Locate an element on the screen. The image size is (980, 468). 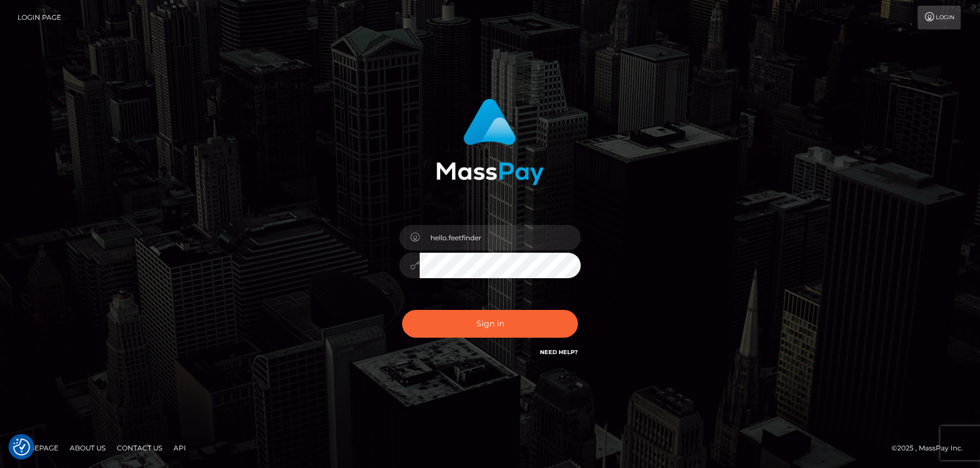
a: Need Help? is located at coordinates (559, 352).